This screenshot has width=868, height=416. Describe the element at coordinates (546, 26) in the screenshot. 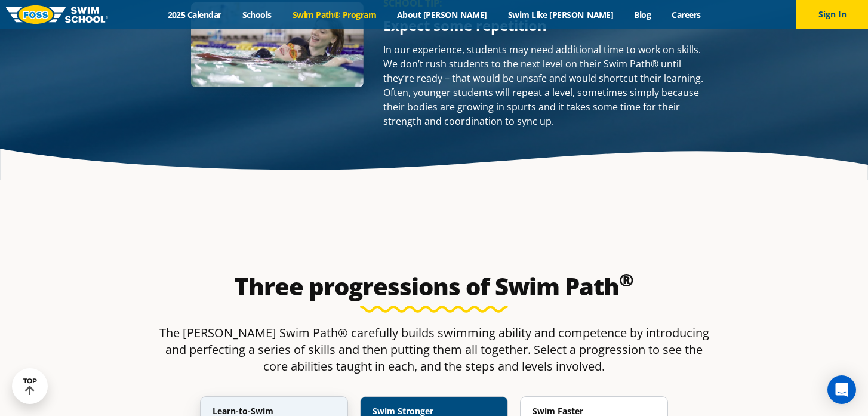

I see `p: Expect some repetition` at that location.